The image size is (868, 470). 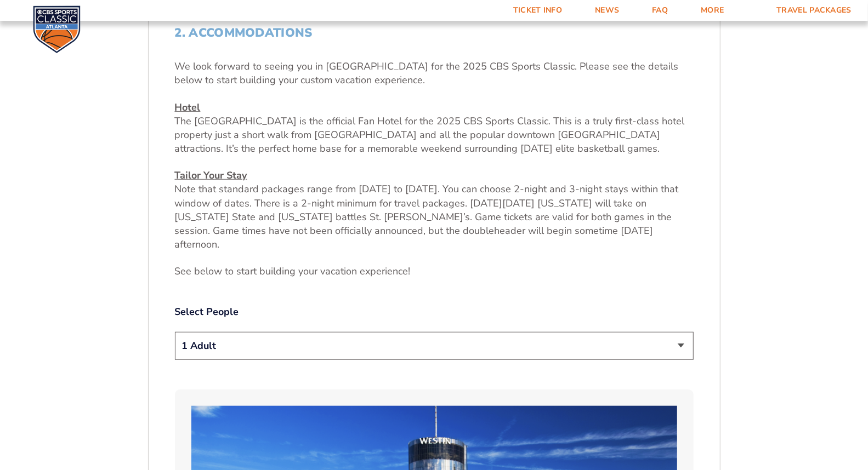 What do you see at coordinates (434, 33) in the screenshot?
I see `h2: 2. Accommodations` at bounding box center [434, 33].